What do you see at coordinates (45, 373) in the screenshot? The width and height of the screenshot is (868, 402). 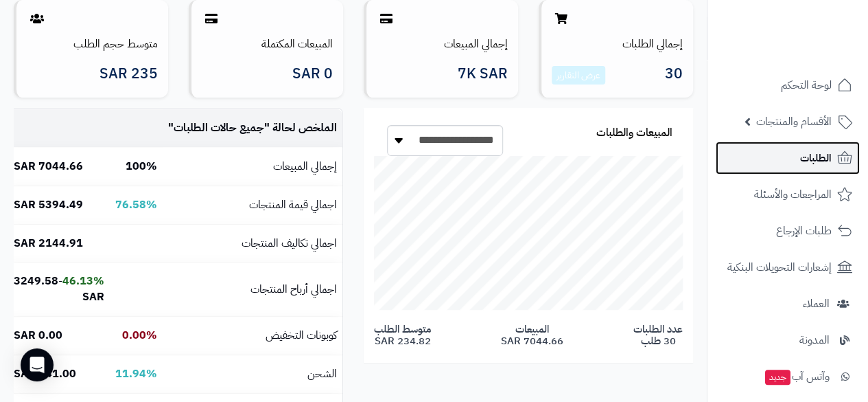 I see `b: 841.00 SAR` at bounding box center [45, 373].